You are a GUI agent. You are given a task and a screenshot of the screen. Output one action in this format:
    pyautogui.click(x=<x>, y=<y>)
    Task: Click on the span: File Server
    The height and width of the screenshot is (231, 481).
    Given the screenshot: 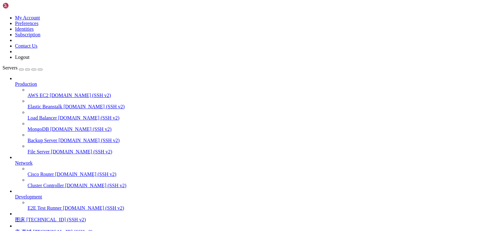 What is the action you would take?
    pyautogui.click(x=39, y=152)
    